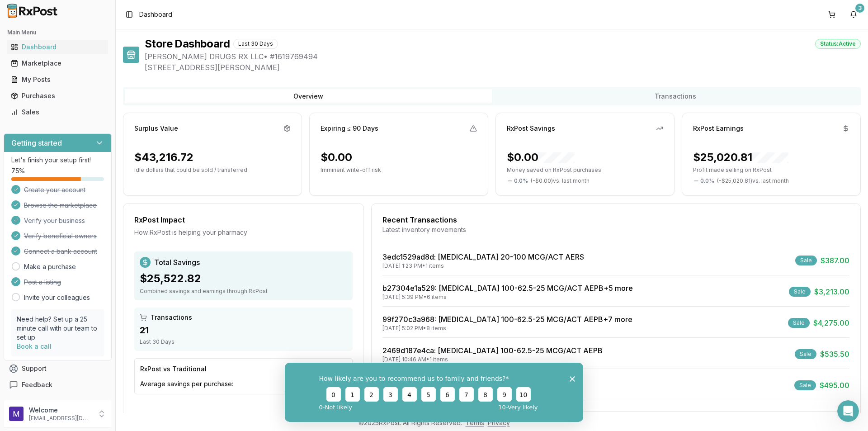 Image resolution: width=868 pixels, height=431 pixels. I want to click on span: Create your account, so click(54, 190).